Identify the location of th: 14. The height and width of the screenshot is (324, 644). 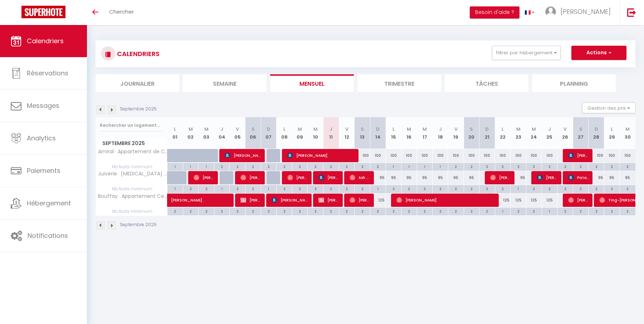
(378, 133).